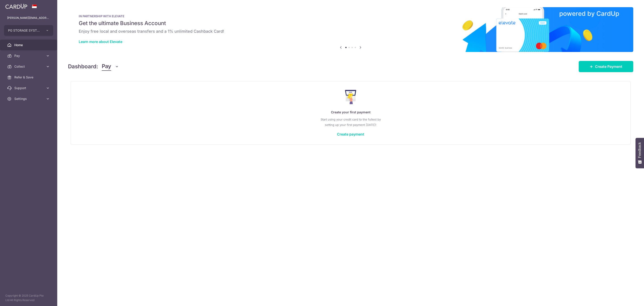 The image size is (644, 306). Describe the element at coordinates (29, 45) in the screenshot. I see `span: Home` at that location.